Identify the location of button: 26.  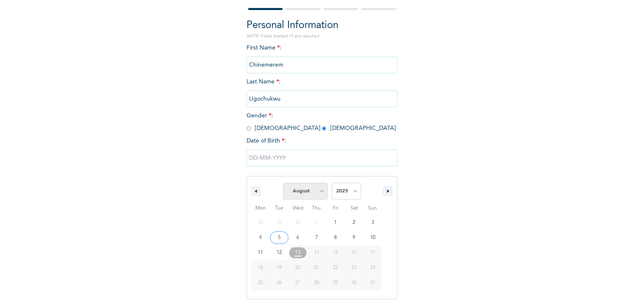
(279, 283).